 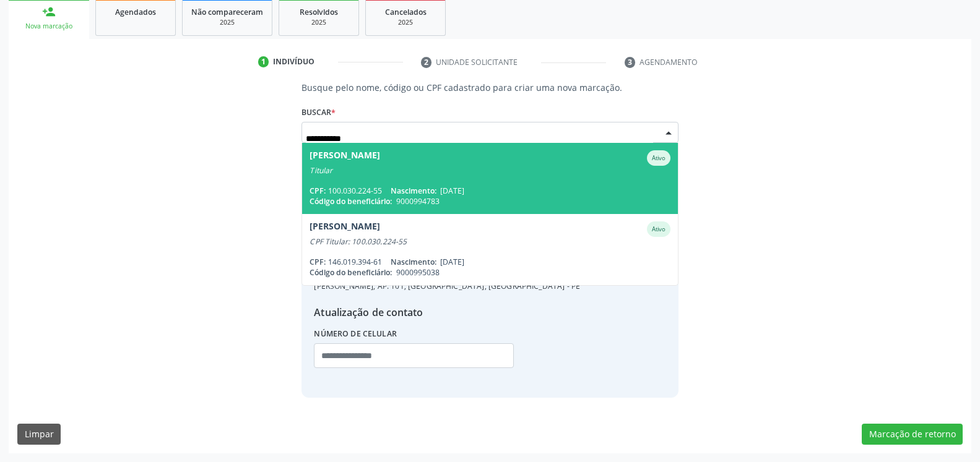 What do you see at coordinates (319, 12) in the screenshot?
I see `span: Resolvidos` at bounding box center [319, 12].